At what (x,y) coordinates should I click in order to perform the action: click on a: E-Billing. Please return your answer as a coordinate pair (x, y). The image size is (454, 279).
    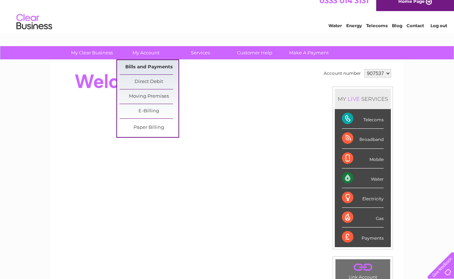
    Looking at the image, I should click on (149, 111).